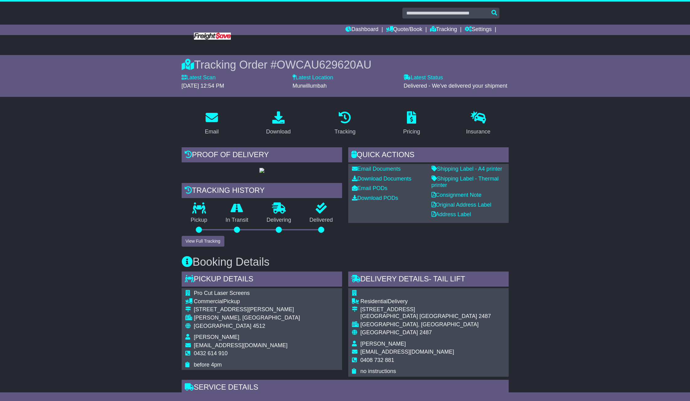 This screenshot has width=690, height=401. What do you see at coordinates (374, 301) in the screenshot?
I see `span: Residential` at bounding box center [374, 301].